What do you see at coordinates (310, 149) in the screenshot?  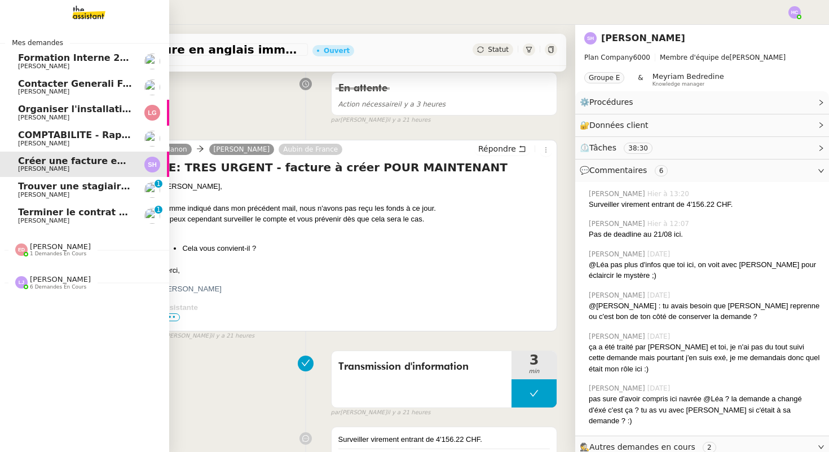 I see `a: Aubin de France` at bounding box center [310, 149].